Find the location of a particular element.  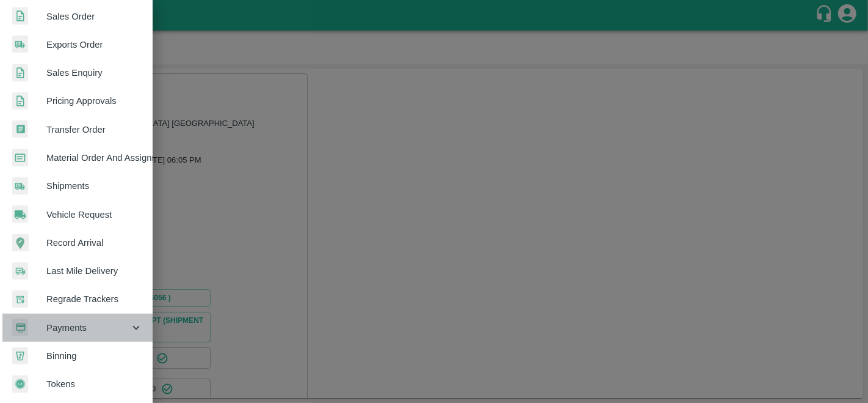

span: Last Mile Delivery is located at coordinates (95, 270).